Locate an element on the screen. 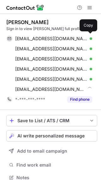  span: AI write personalized message is located at coordinates (51, 136).